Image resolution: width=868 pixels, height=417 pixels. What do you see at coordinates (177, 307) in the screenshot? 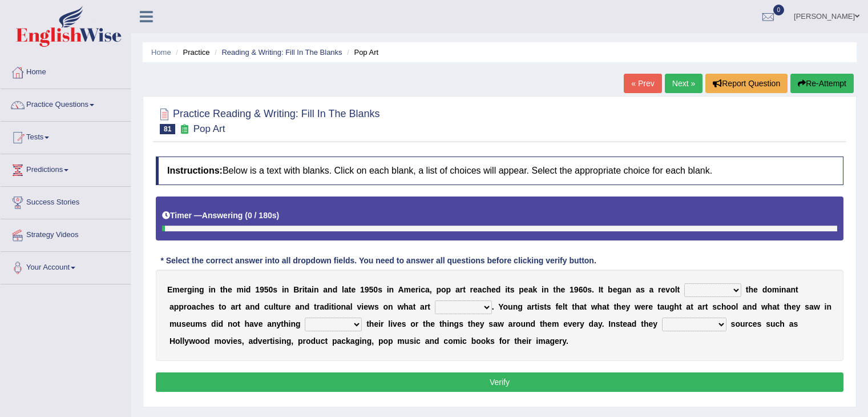
I see `b: p` at bounding box center [177, 307].